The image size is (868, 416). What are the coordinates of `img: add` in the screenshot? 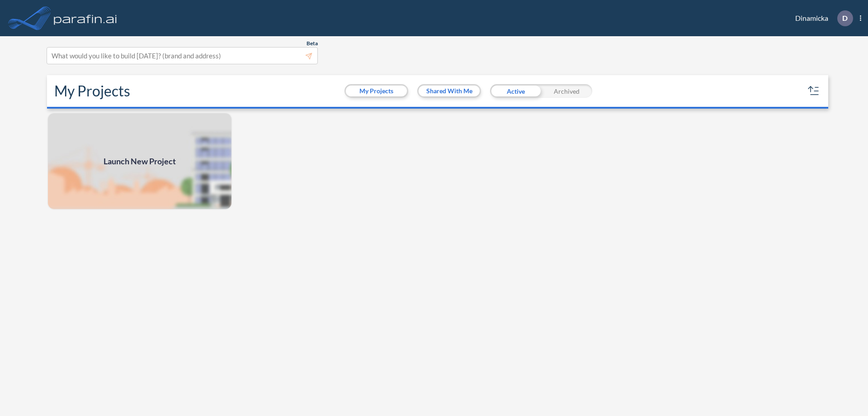 It's located at (140, 161).